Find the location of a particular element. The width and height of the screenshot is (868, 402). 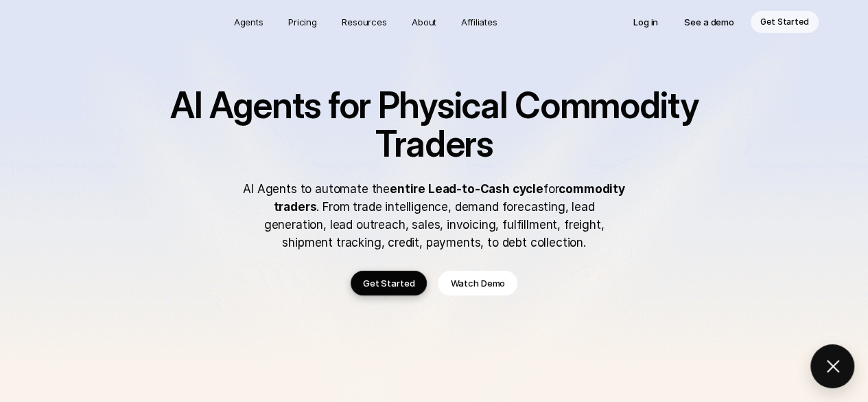

a: Pricing is located at coordinates (303, 22).